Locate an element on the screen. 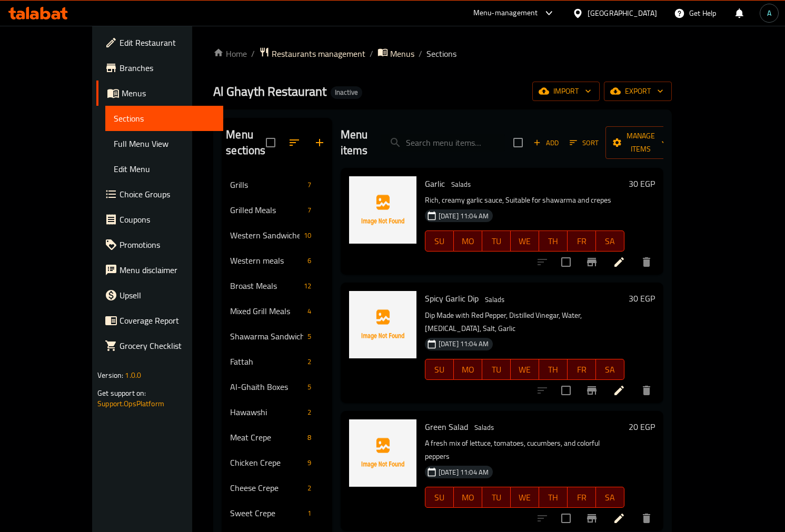  span: Shawarma Sandwiches is located at coordinates (266, 336).